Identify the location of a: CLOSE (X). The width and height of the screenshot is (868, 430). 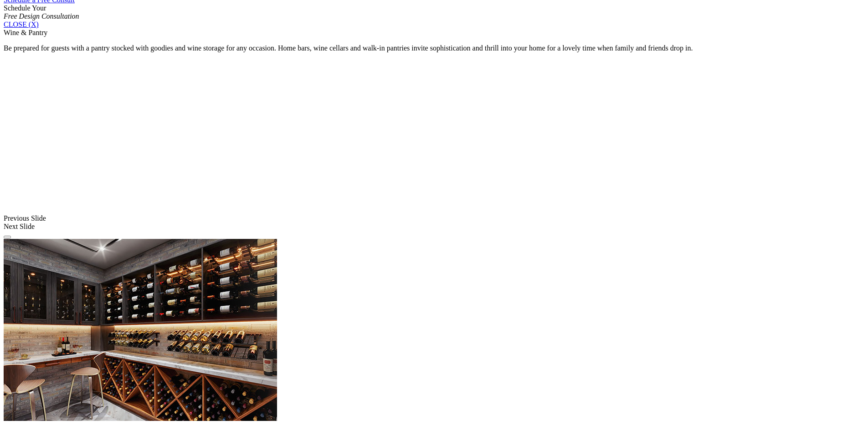
(21, 24).